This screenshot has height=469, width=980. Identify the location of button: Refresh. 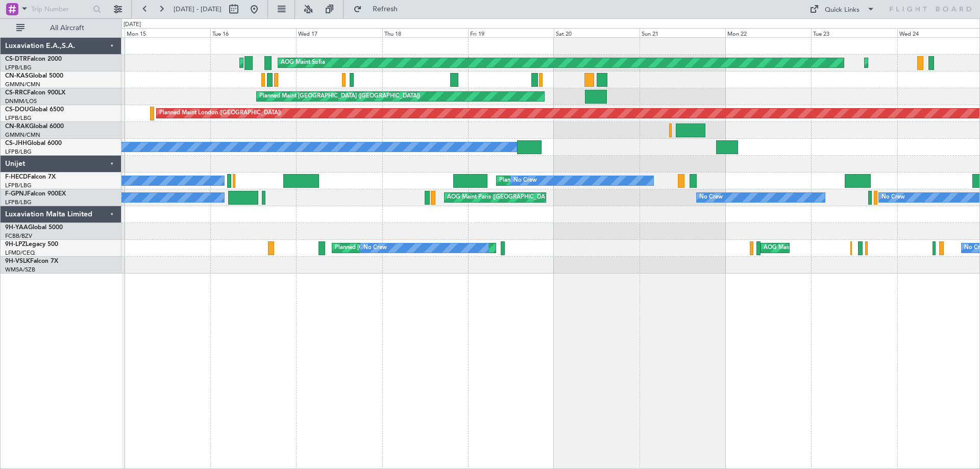
(379, 9).